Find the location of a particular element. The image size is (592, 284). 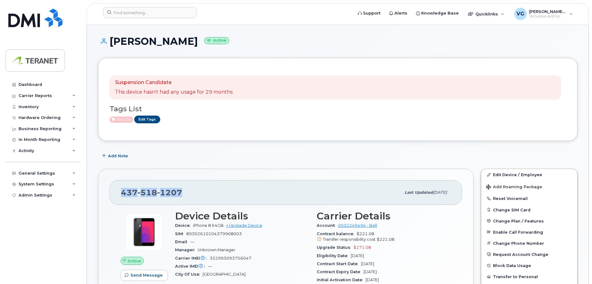

span: Contract Start Date is located at coordinates (339, 264).